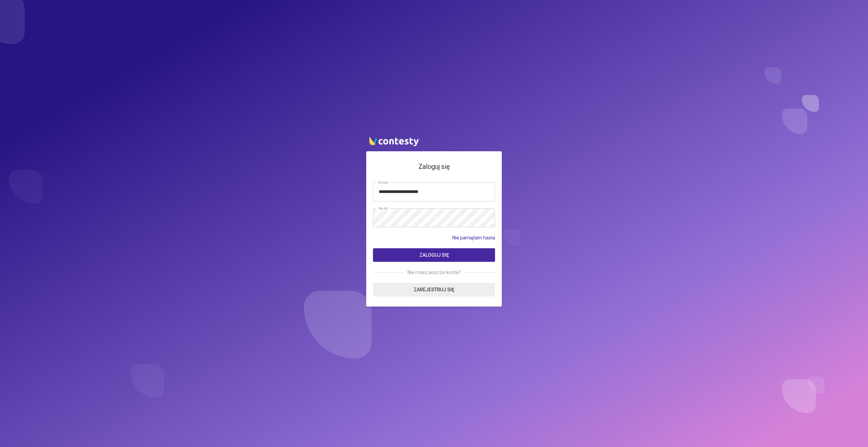 This screenshot has height=447, width=868. I want to click on img: contesty logo, so click(393, 141).